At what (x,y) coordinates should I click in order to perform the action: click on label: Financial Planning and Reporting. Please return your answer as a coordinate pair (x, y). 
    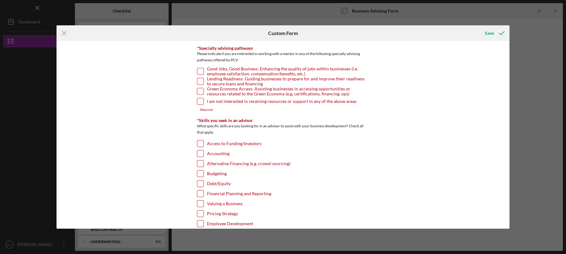
    Looking at the image, I should click on (239, 193).